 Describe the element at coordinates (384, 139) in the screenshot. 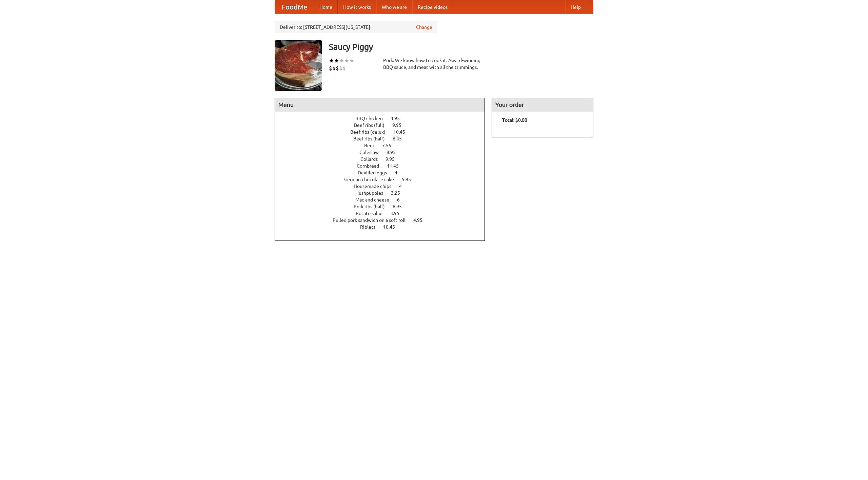

I see `a: Beef ribs (half) 6.45` at that location.